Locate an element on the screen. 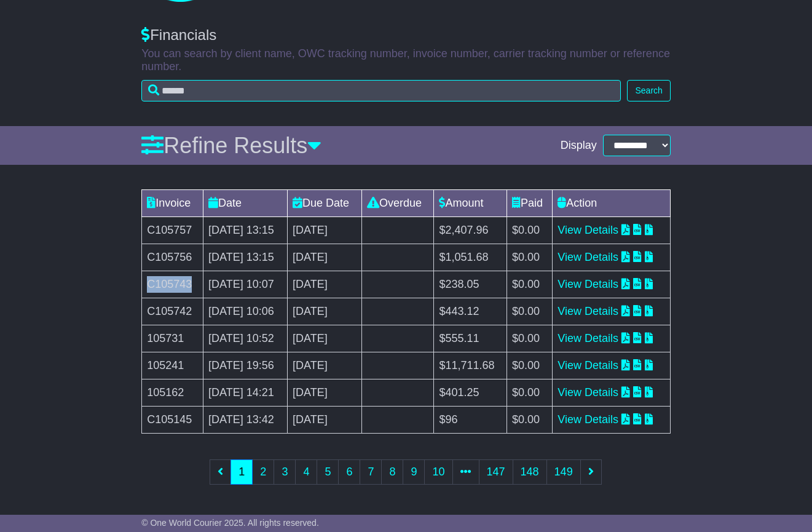 This screenshot has width=812, height=532. td: C105757 is located at coordinates (173, 231).